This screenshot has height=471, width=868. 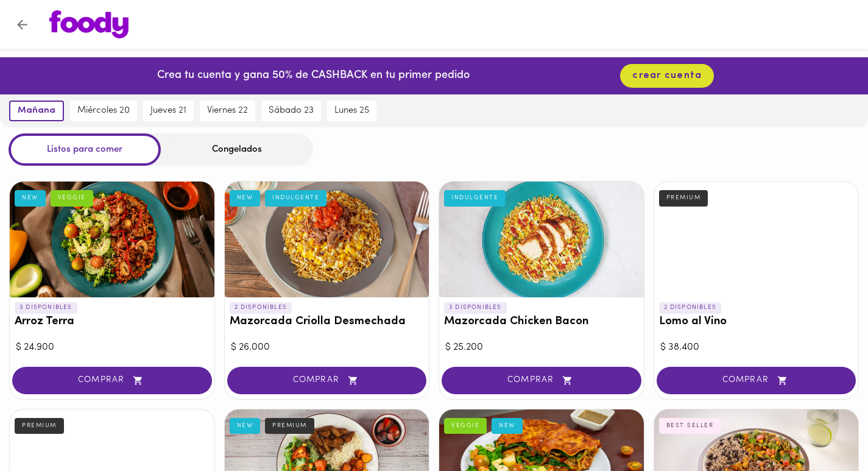 What do you see at coordinates (313, 76) in the screenshot?
I see `p: Crea tu cuenta y gana 50% de CASHBACK en tu primer pedido` at bounding box center [313, 76].